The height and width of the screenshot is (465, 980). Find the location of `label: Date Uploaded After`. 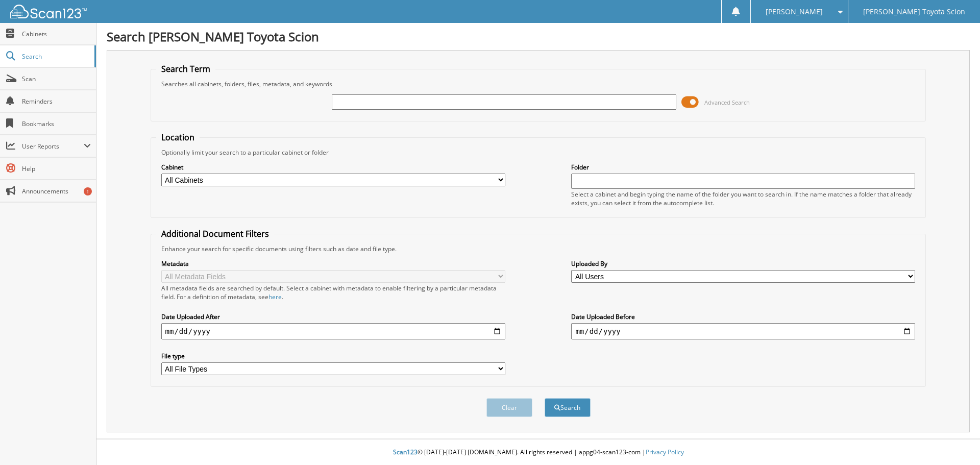

label: Date Uploaded After is located at coordinates (334, 316).